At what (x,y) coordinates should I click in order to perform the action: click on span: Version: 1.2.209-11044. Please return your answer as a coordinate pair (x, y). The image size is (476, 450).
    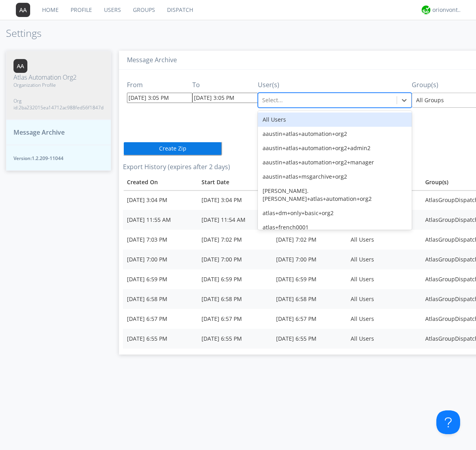
    Looking at the image, I should click on (58, 158).